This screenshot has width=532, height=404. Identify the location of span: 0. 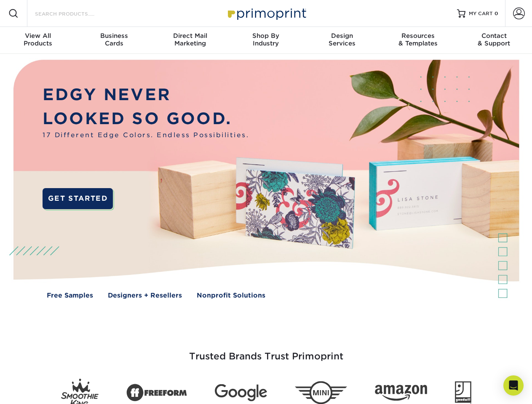
(496, 14).